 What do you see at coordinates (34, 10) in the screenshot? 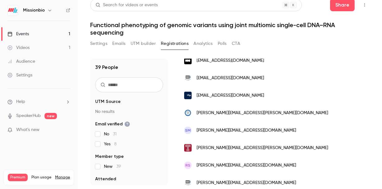
I see `h6: Missionbio` at bounding box center [34, 10].